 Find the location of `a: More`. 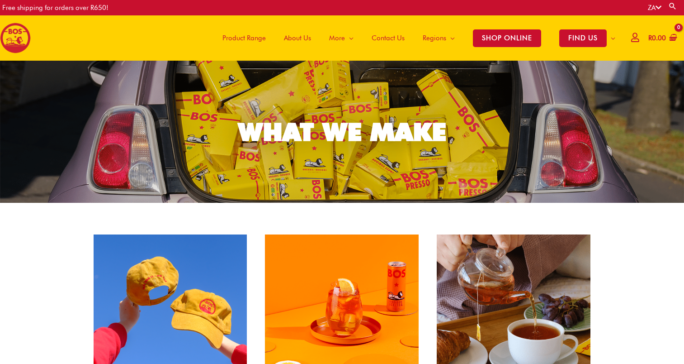

a: More is located at coordinates (342, 38).